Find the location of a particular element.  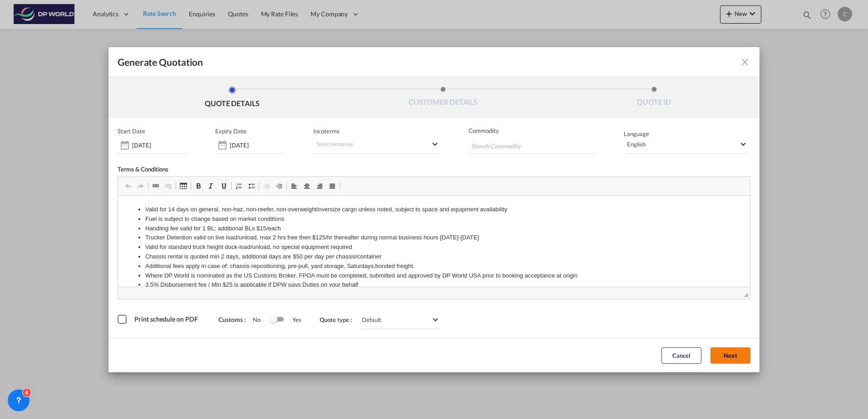

a: Italic (Ctrl+I) is located at coordinates (211, 186).